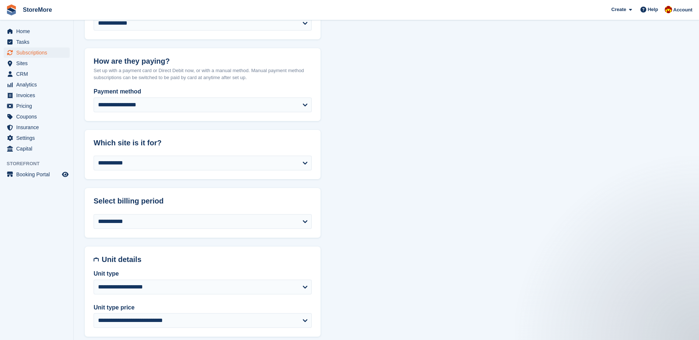  Describe the element at coordinates (38, 106) in the screenshot. I see `span: Pricing` at that location.